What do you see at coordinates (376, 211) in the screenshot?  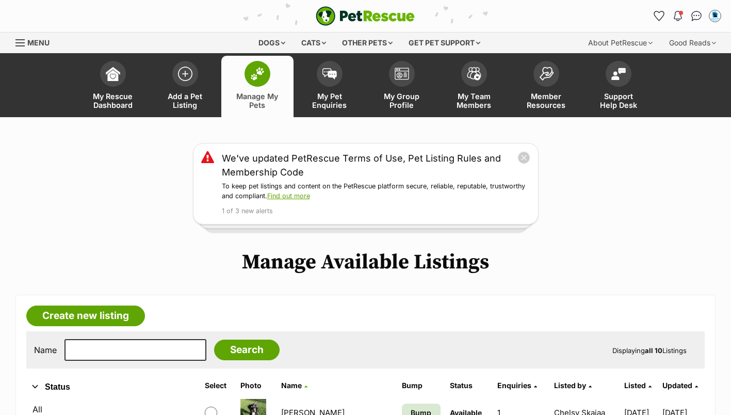 I see `p: 1 of 3 new alerts` at bounding box center [376, 211].